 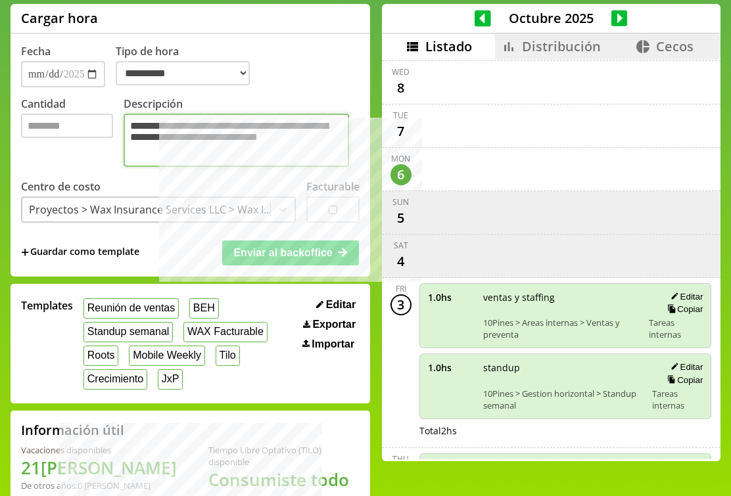 I want to click on span: Exportar, so click(x=334, y=325).